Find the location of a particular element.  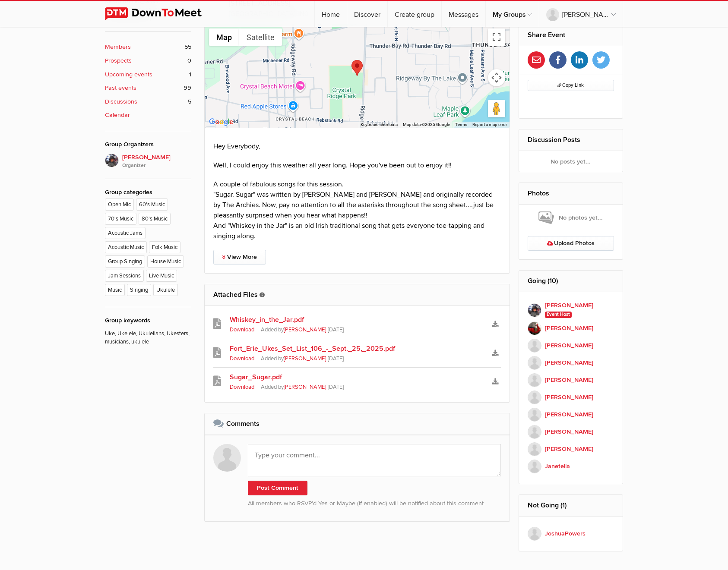

a: Fort_Erie_Ukes_Set_List_106_-_Sept._25,_2025.pdf is located at coordinates (357, 349).